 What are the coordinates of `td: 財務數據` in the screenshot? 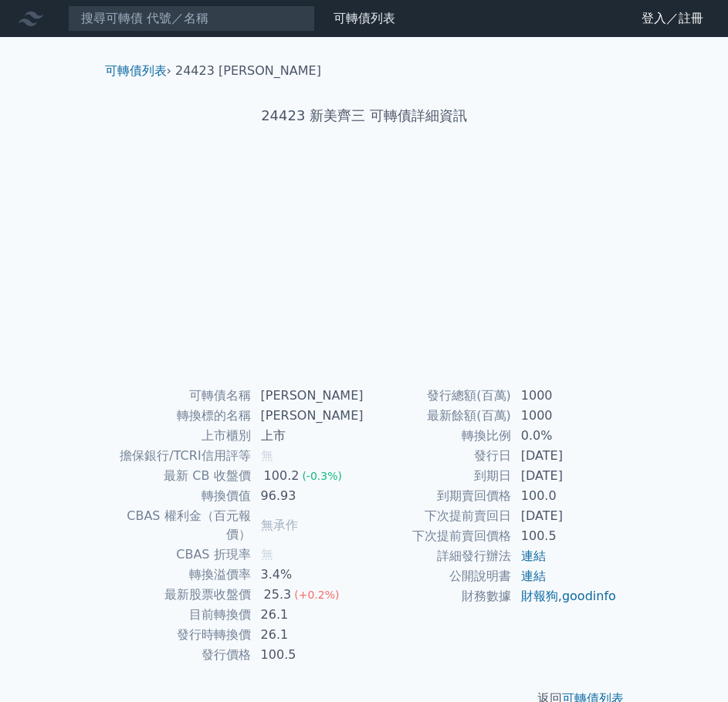 It's located at (438, 597).